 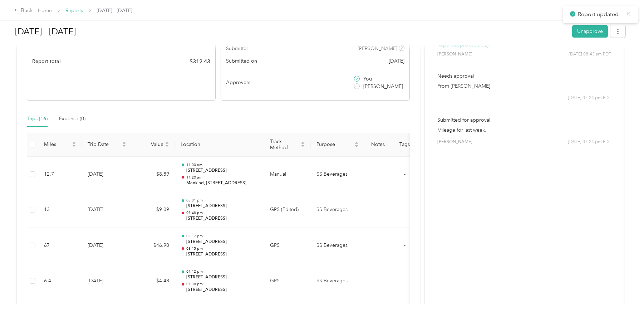 What do you see at coordinates (222, 236) in the screenshot?
I see `p: 02:17 pm` at bounding box center [222, 236].